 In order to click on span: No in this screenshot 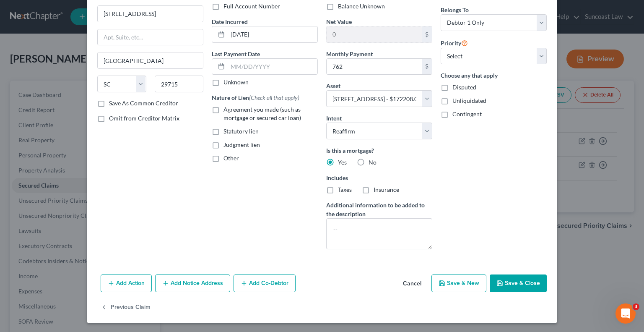, I will do `click(372, 162)`.